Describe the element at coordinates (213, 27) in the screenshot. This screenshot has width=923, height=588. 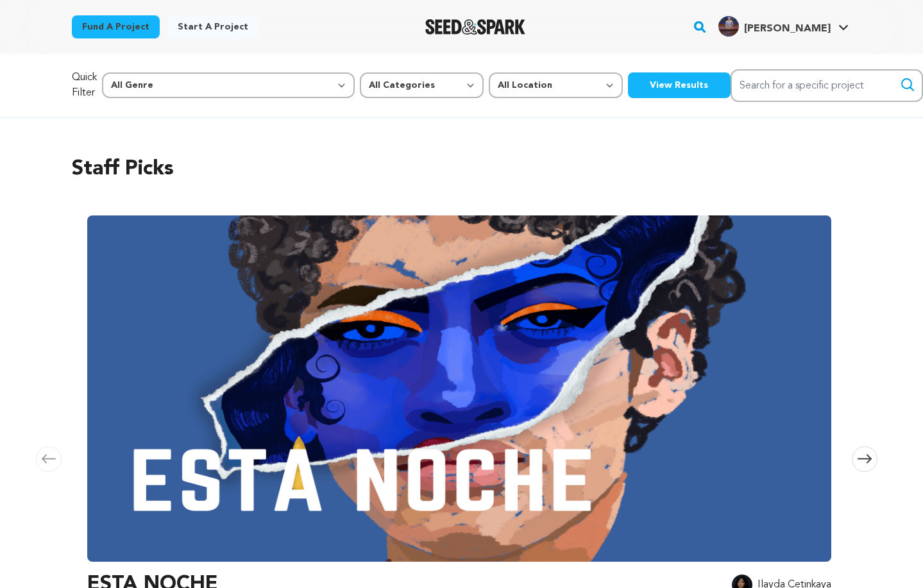
I see `a: Start a project` at that location.